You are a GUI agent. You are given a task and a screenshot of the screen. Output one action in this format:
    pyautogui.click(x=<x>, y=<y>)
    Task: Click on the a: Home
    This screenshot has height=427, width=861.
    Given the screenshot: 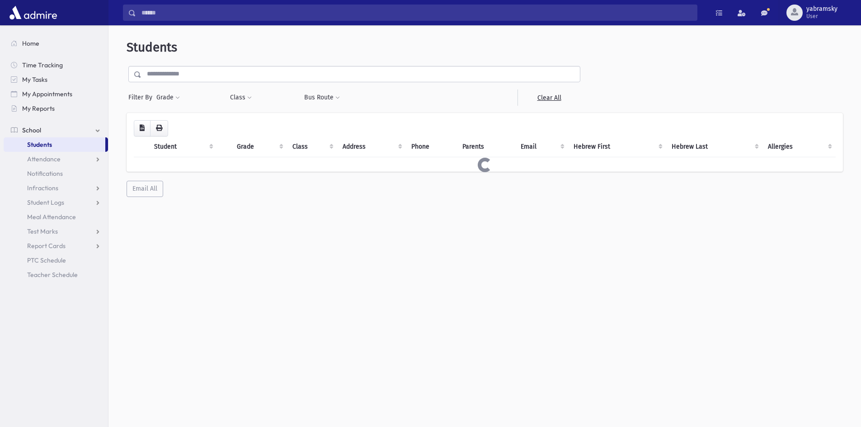 What is the action you would take?
    pyautogui.click(x=56, y=43)
    